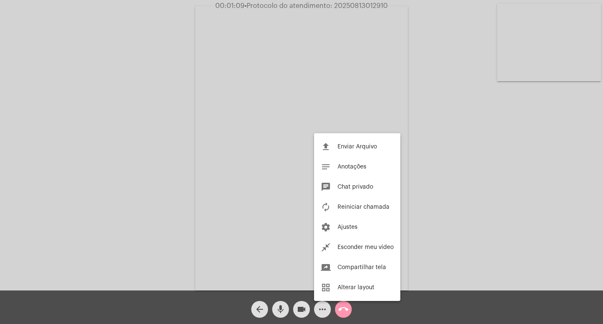 This screenshot has height=324, width=603. I want to click on mat-icon: file_upload, so click(326, 146).